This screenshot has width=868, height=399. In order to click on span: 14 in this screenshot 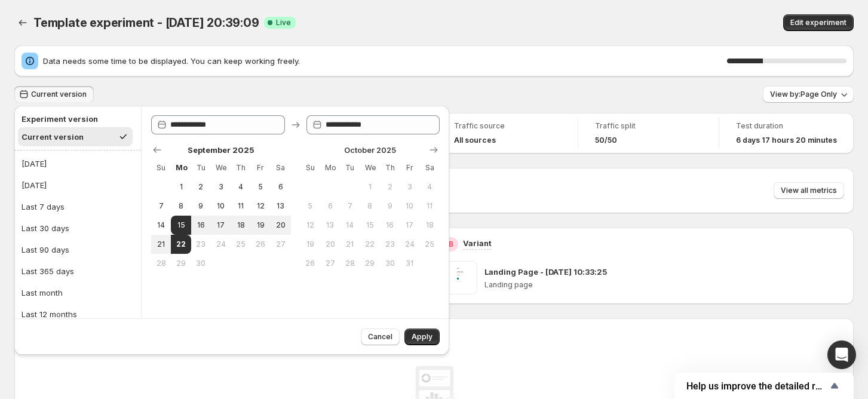, I will do `click(161, 225)`.